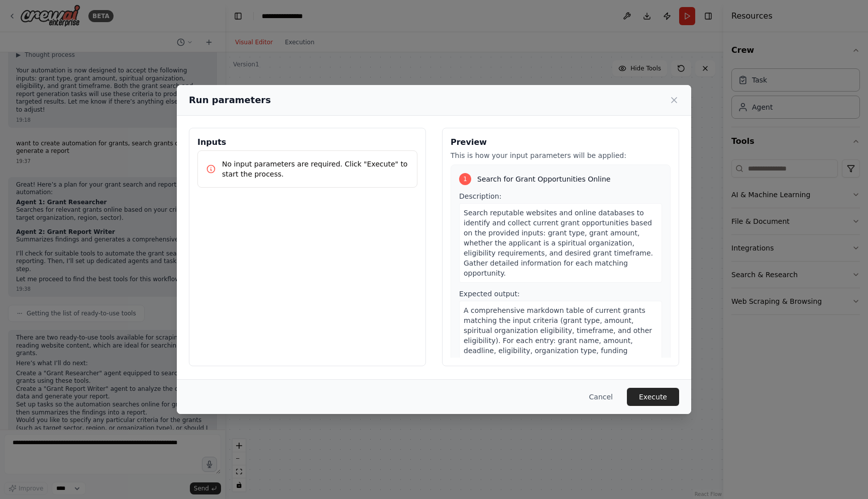 Image resolution: width=868 pixels, height=499 pixels. Describe the element at coordinates (490, 294) in the screenshot. I see `span: Expected output:` at that location.